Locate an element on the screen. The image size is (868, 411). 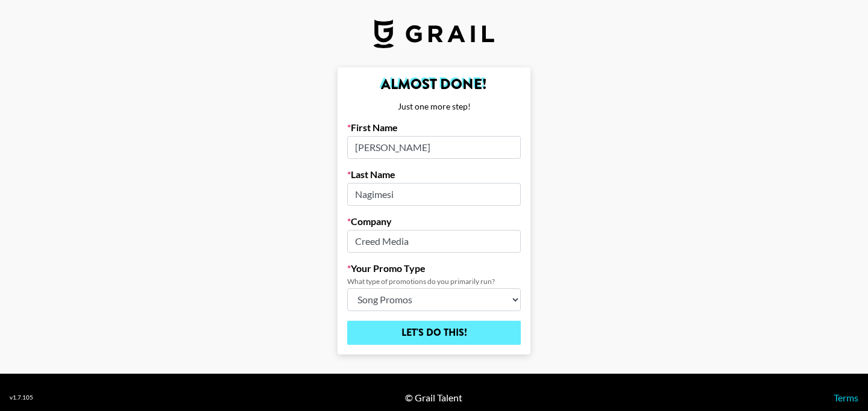
a: Terms is located at coordinates (846, 397).